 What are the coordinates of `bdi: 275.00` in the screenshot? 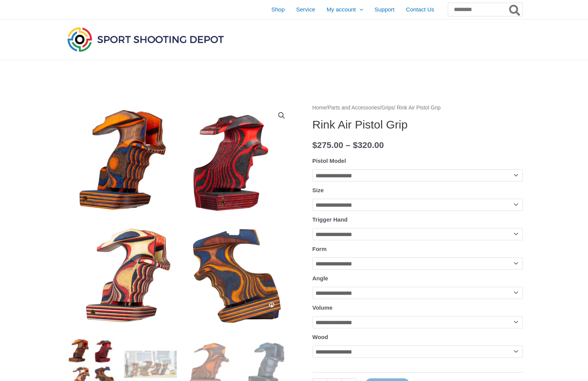 It's located at (328, 145).